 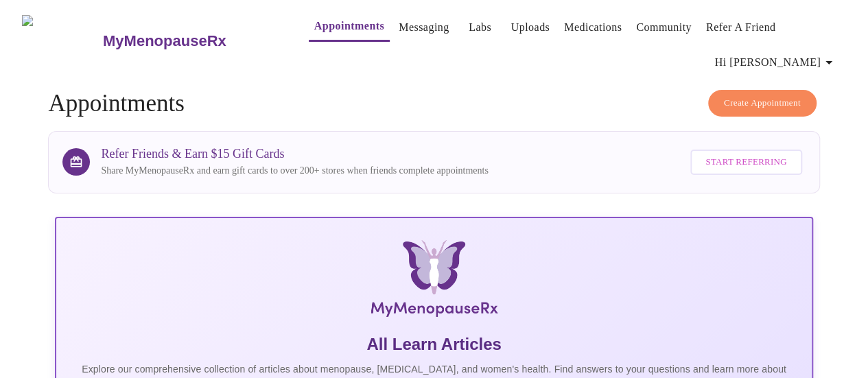 What do you see at coordinates (481, 28) in the screenshot?
I see `button: Labs` at bounding box center [481, 28].